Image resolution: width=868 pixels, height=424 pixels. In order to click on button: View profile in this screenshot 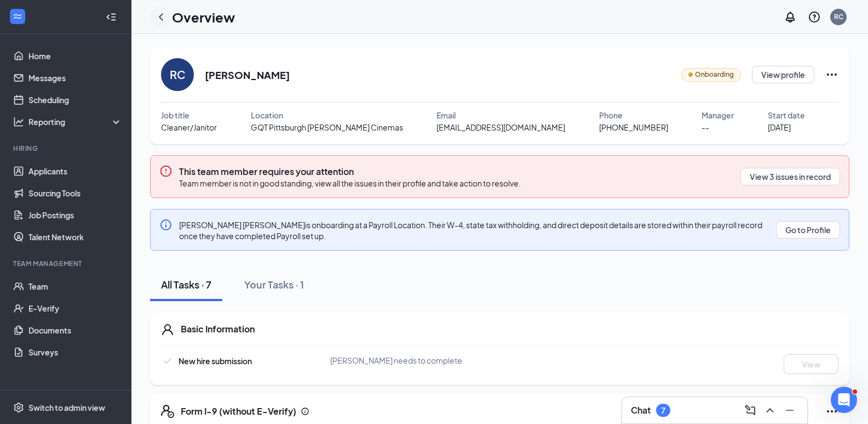, I will do `click(783, 75)`.